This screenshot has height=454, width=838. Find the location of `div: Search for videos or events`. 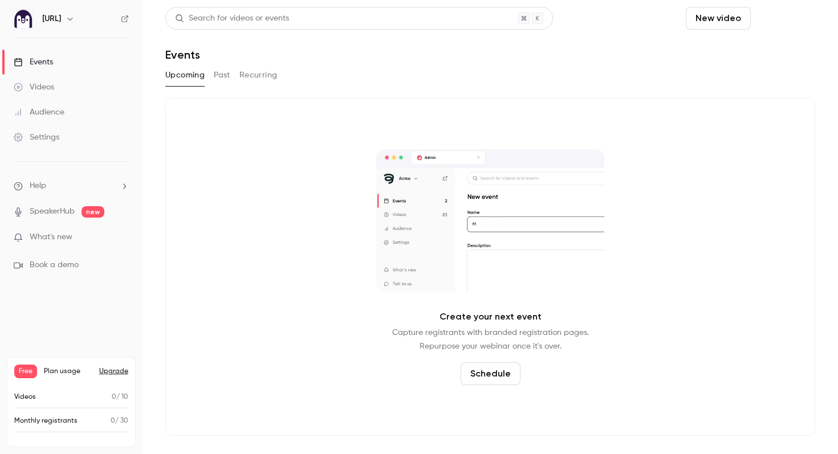

div: Search for videos or events is located at coordinates (232, 18).